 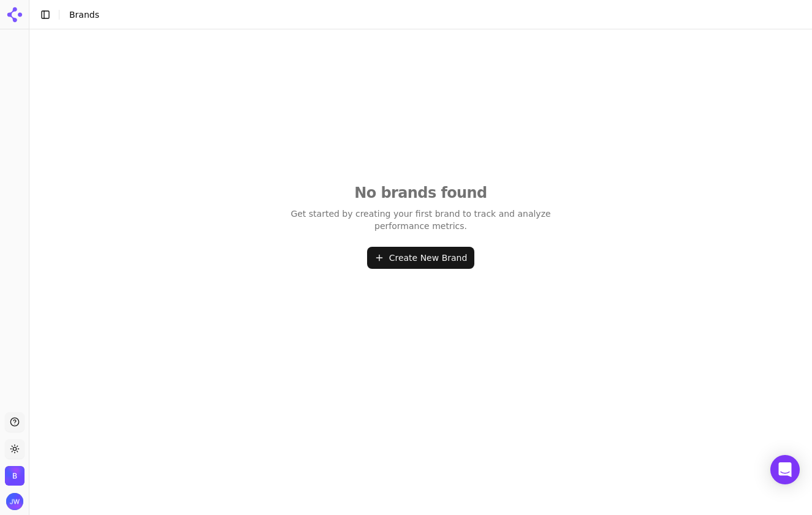 I want to click on nav: breadcrumb, so click(x=84, y=14).